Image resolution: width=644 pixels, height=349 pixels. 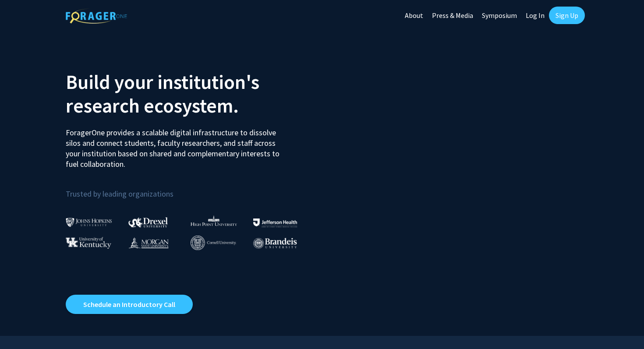 I want to click on img: Johns Hopkins University, so click(x=89, y=222).